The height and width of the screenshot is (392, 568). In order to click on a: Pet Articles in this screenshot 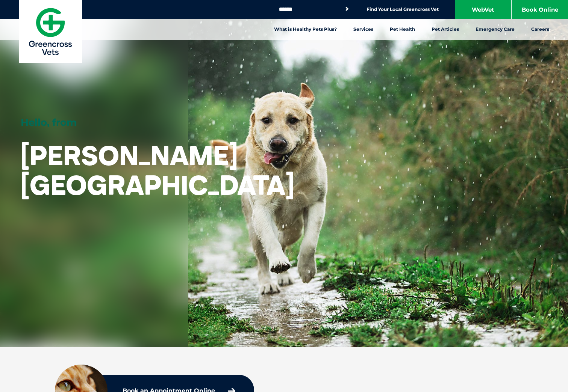, I will do `click(445, 29)`.